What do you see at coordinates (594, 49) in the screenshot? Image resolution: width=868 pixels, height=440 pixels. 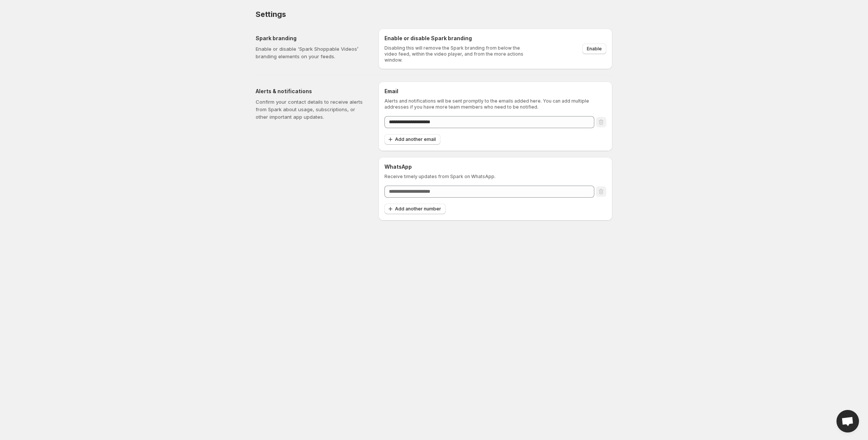 I see `button: Enable` at bounding box center [594, 49].